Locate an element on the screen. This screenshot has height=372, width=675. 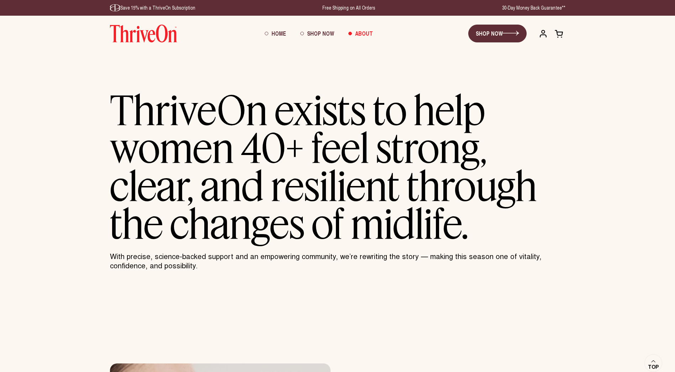
a: Shop Now is located at coordinates (317, 33).